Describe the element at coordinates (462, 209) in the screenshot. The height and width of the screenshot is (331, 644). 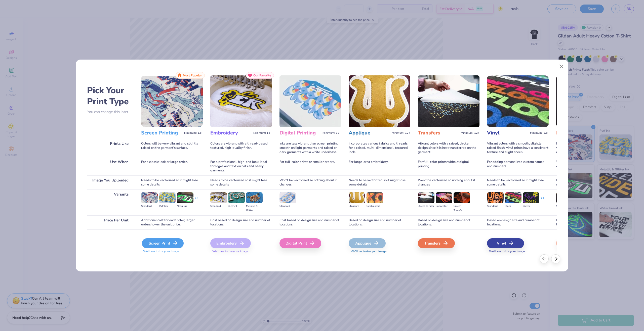
I see `div: Screen Transfer` at that location.